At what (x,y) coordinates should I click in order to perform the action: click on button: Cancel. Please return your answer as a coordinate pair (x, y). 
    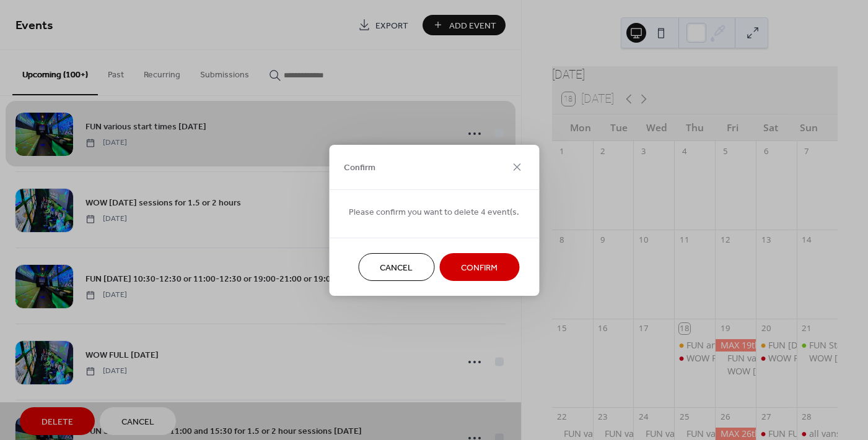
    Looking at the image, I should click on (396, 267).